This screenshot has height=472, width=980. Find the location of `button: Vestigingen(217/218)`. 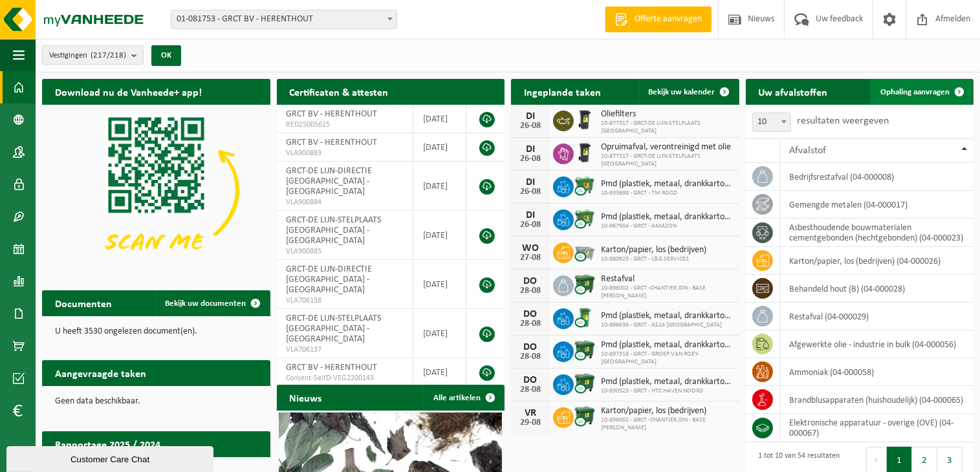

button: Vestigingen(217/218) is located at coordinates (92, 55).